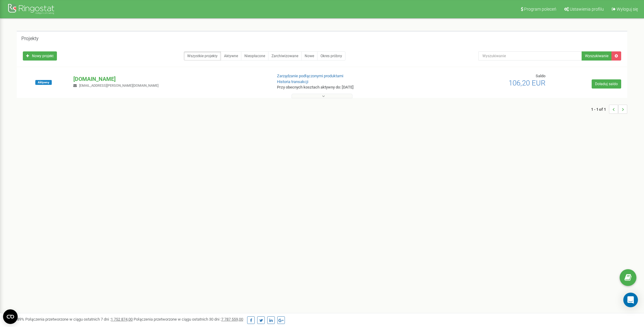 This screenshot has width=644, height=327. I want to click on span: Połączenia przetworzone w ciągu ostatnich 30 dni :, so click(189, 319).